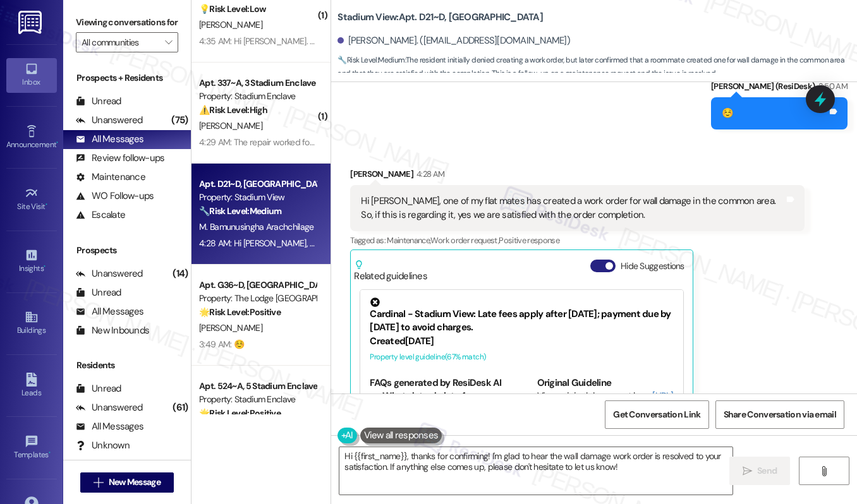  What do you see at coordinates (536, 471) in the screenshot?
I see `textarea: Hi {{first_name}}, thanks for confirming! I'm glad to hear the wall damage work order is resolved...` at bounding box center [536, 471].